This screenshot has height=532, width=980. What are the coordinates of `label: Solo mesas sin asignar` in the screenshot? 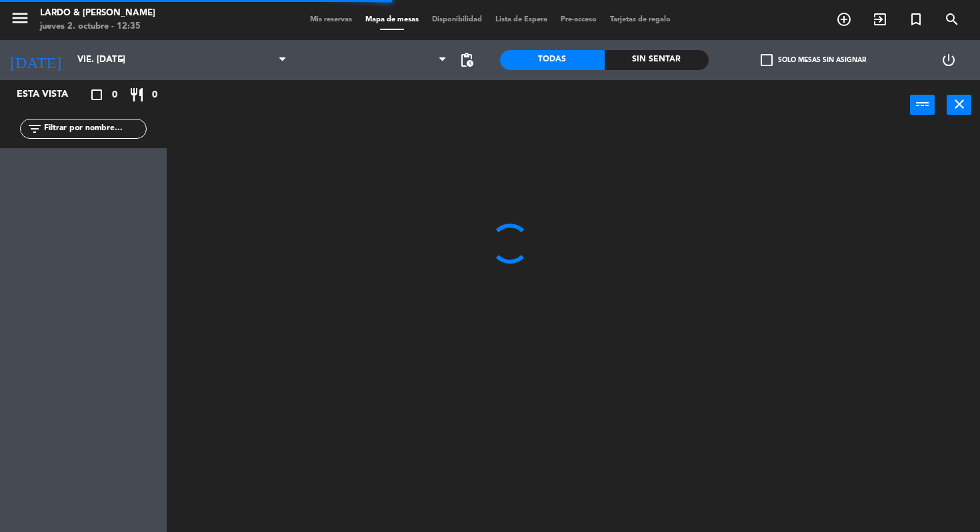 It's located at (813, 60).